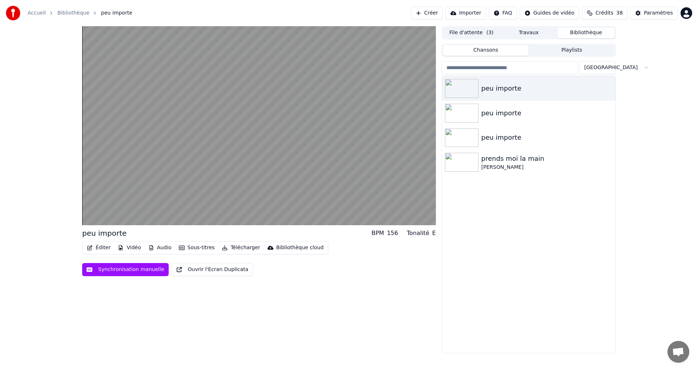 Image resolution: width=698 pixels, height=370 pixels. I want to click on button: Bibliothèque, so click(586, 33).